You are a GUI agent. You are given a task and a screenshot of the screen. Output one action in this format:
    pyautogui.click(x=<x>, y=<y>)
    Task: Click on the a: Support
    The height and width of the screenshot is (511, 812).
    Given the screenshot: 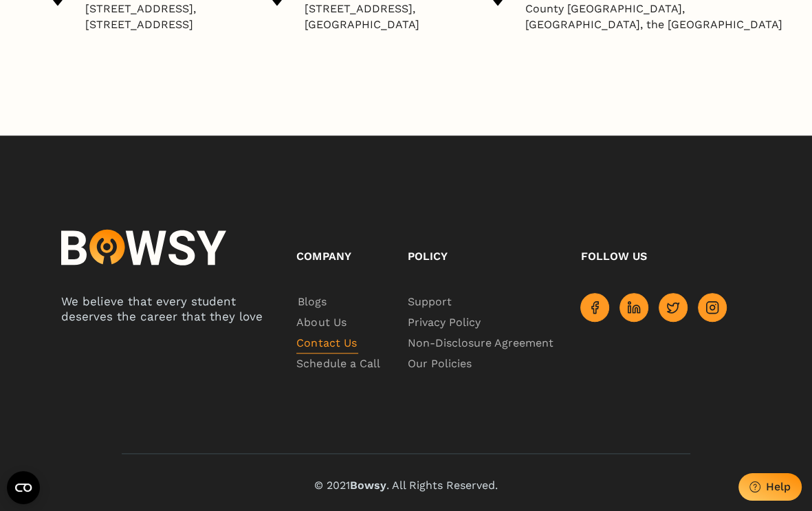 What is the action you would take?
    pyautogui.click(x=480, y=302)
    